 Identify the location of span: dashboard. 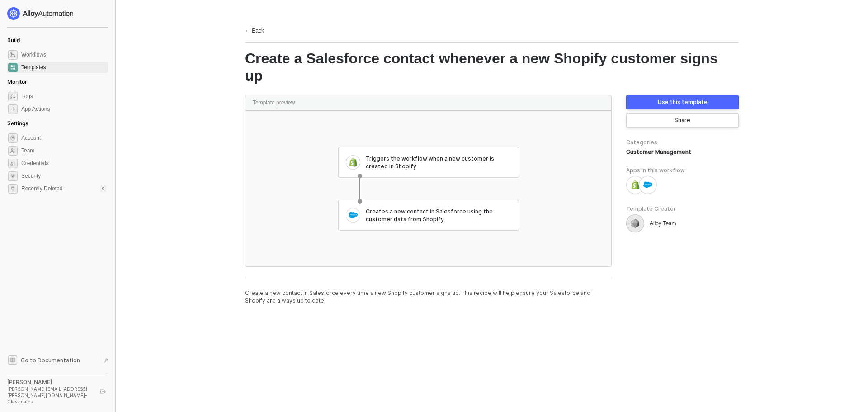
(13, 55).